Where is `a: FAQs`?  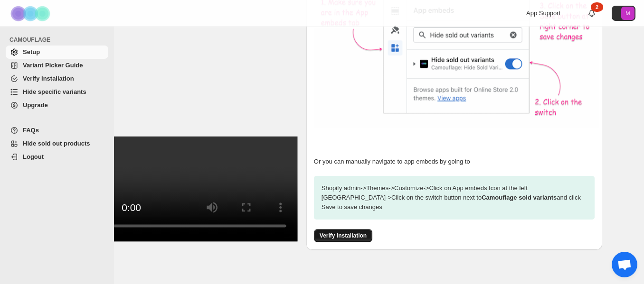 a: FAQs is located at coordinates (57, 131).